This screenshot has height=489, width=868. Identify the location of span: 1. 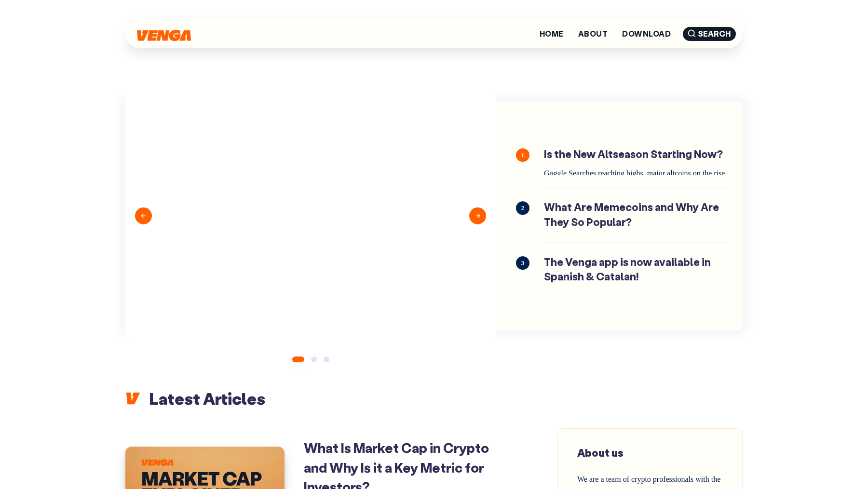
(523, 155).